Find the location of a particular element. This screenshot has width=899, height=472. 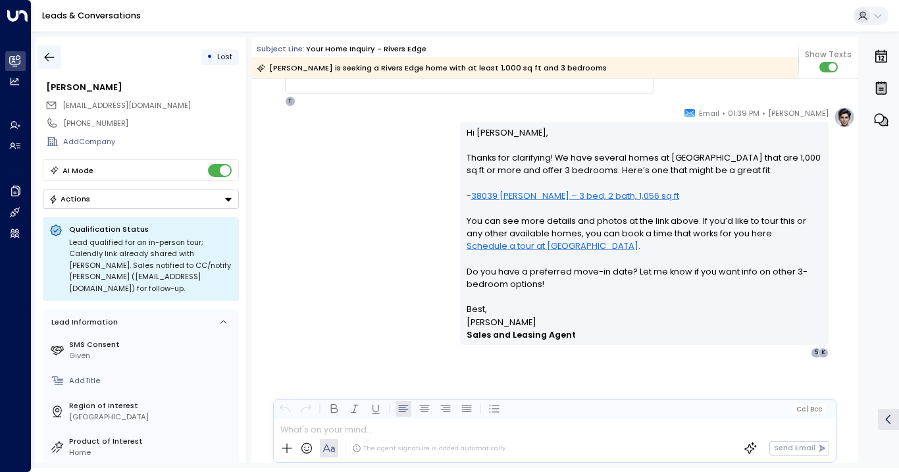

label: SMS Consent is located at coordinates (151, 344).